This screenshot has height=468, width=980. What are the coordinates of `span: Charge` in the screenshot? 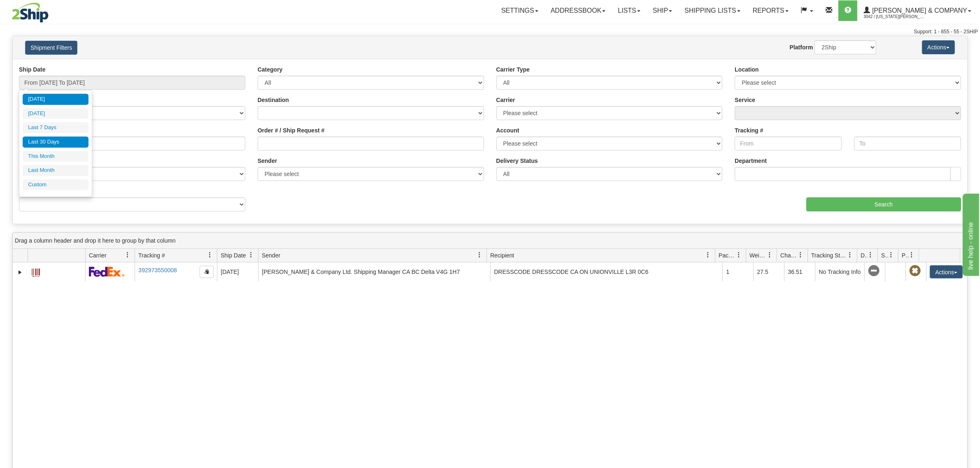 It's located at (789, 256).